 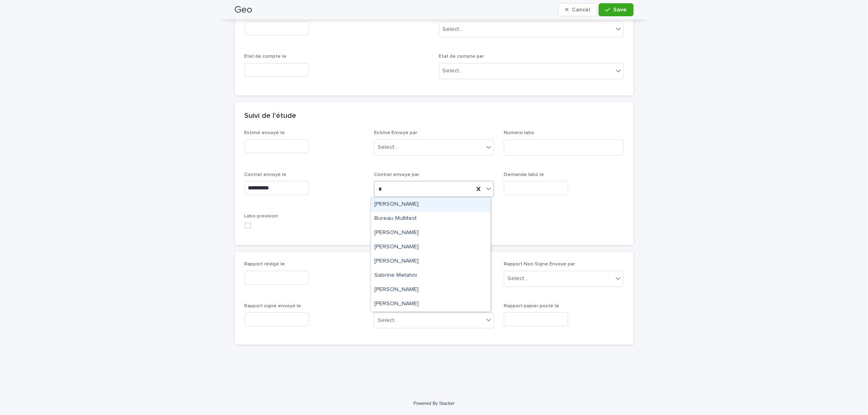 I want to click on span: Contrat envoye par, so click(x=396, y=175).